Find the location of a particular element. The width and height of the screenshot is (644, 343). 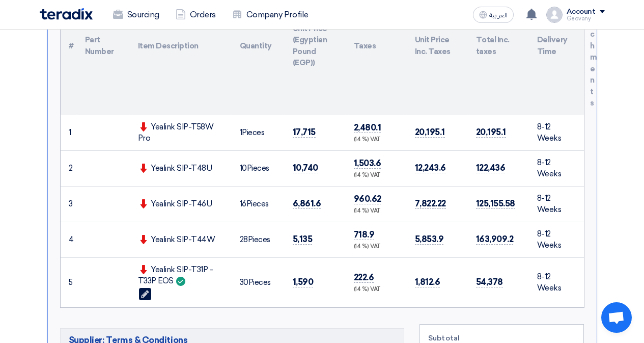

div: Account is located at coordinates (581, 11).